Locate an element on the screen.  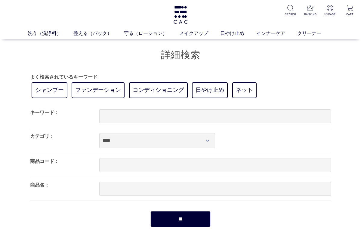
a: 整える（パック） is located at coordinates (99, 33).